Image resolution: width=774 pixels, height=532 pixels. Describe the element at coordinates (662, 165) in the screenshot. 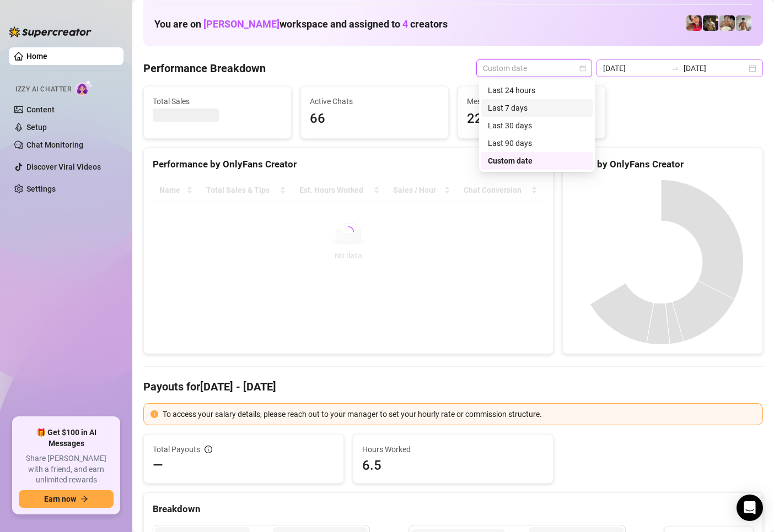

I see `div: Sales by OnlyFans Creator` at that location.